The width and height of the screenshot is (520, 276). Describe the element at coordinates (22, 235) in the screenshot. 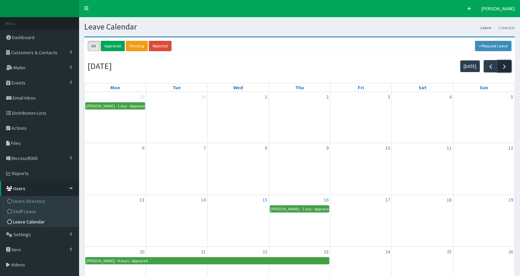

I see `span: Settings` at that location.